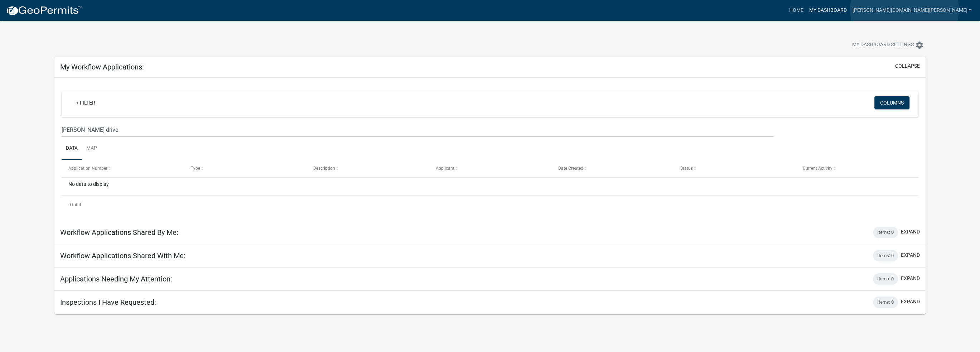 Image resolution: width=980 pixels, height=352 pixels. What do you see at coordinates (920, 45) in the screenshot?
I see `i: settings` at bounding box center [920, 45].